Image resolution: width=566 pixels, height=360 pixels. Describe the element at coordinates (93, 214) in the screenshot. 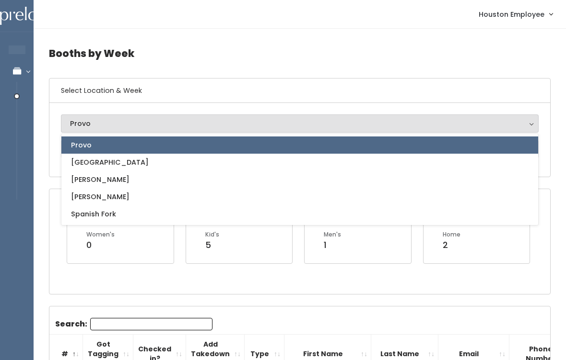

I see `span: Spanish Fork` at that location.